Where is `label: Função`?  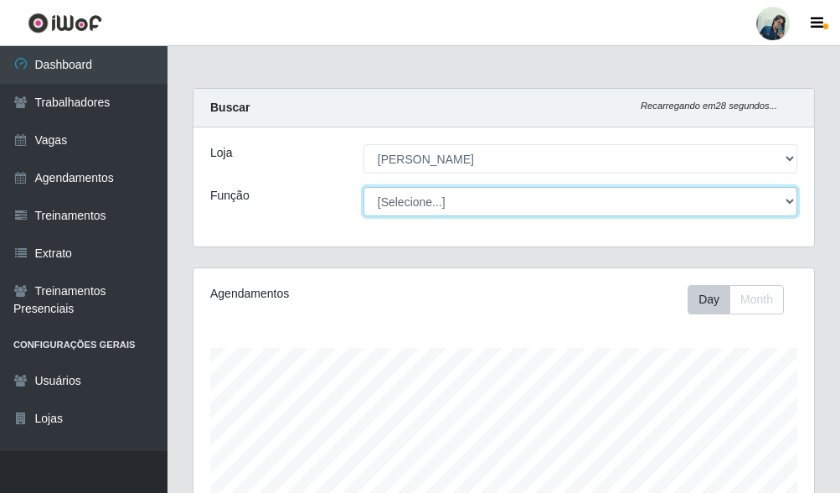 label: Função is located at coordinates (230, 195).